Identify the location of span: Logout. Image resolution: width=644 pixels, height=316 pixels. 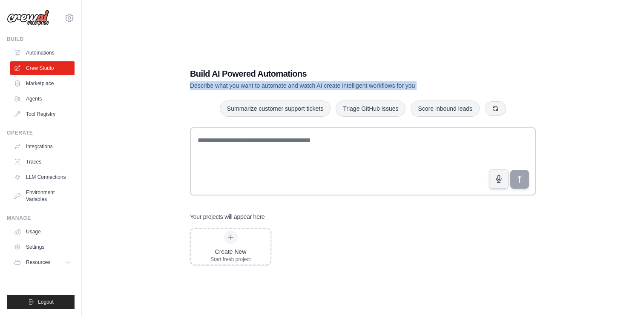
(46, 302).